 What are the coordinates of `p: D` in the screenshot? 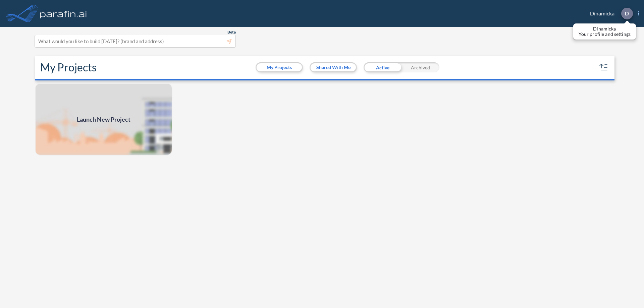 It's located at (627, 14).